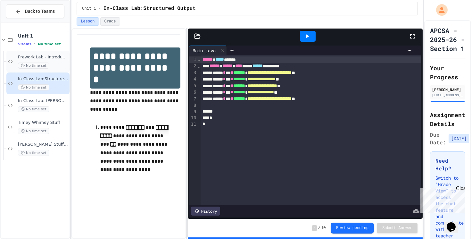 Image resolution: width=471 pixels, height=239 pixels. Describe the element at coordinates (193, 118) in the screenshot. I see `div: 10` at that location.